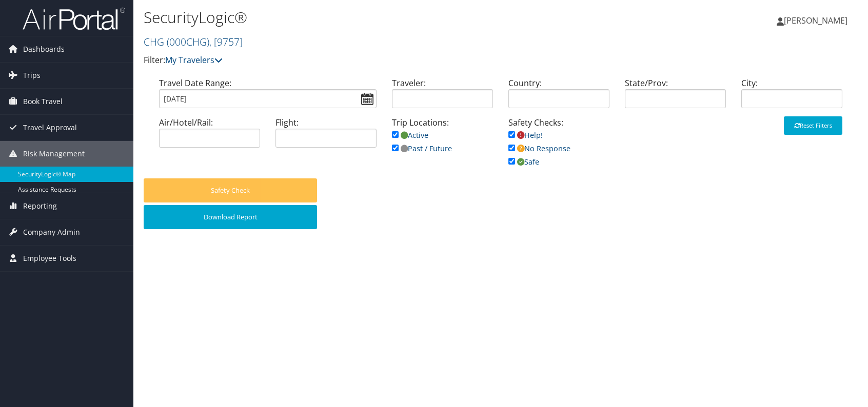 Image resolution: width=868 pixels, height=407 pixels. What do you see at coordinates (226, 42) in the screenshot?
I see `span: , [ 9757 ]` at bounding box center [226, 42].